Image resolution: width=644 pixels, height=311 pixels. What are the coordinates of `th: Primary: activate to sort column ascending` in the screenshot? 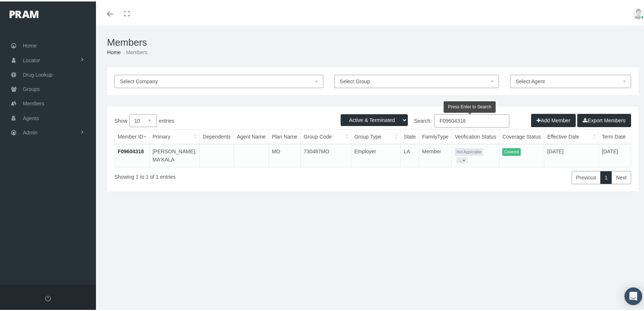 It's located at (174, 135).